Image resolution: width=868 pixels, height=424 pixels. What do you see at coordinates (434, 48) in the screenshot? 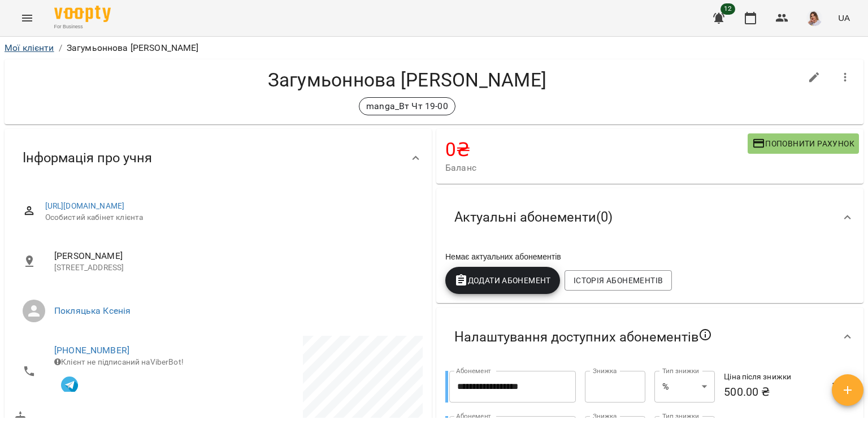
I see `nav: breadcrumb` at bounding box center [434, 48].